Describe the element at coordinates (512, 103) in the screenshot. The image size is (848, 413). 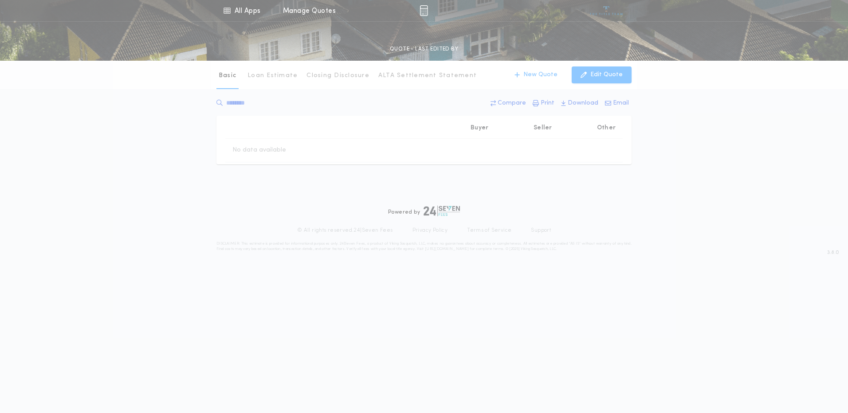
I see `p: Compare` at that location.